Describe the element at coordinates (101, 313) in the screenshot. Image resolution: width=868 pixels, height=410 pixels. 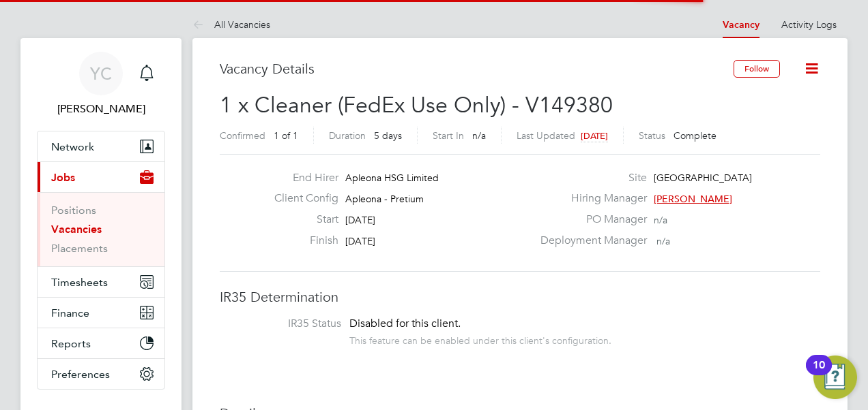
I see `button: Finance` at that location.